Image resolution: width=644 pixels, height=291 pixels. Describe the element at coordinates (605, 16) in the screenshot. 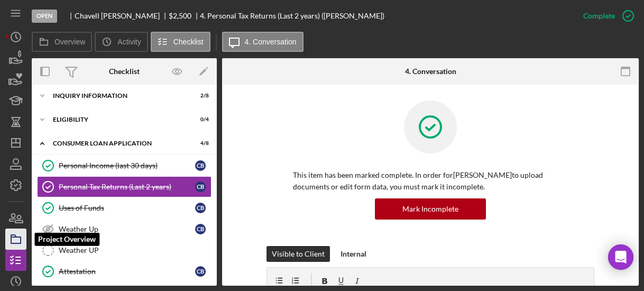

I see `button: Complete` at that location.